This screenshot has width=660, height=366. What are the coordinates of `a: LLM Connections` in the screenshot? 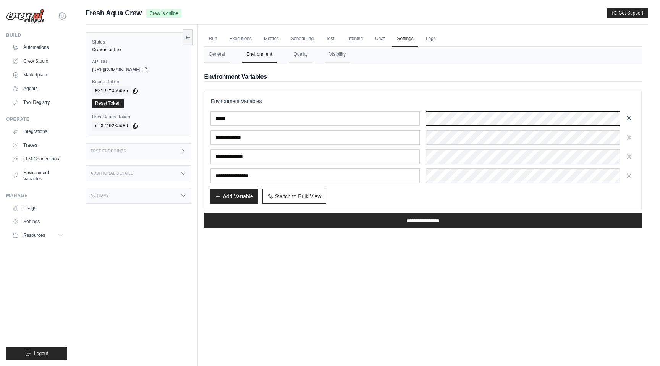 It's located at (38, 159).